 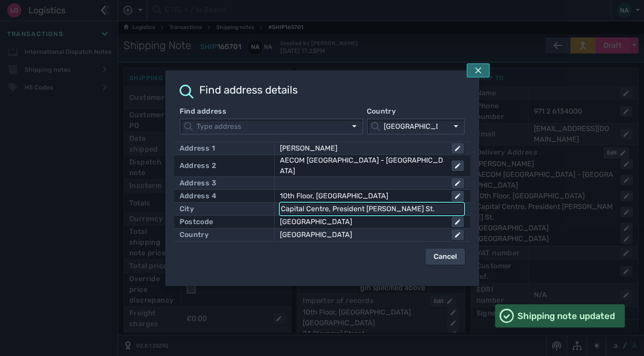 I want to click on div: Postcode, so click(x=197, y=222).